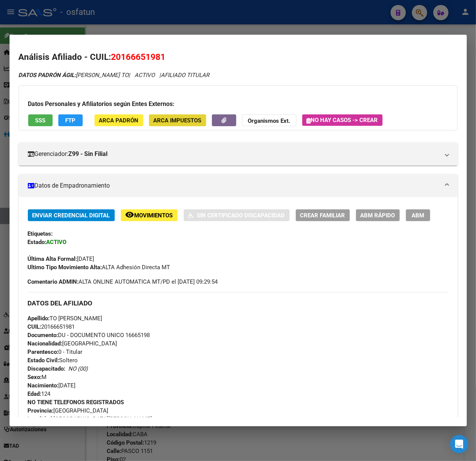 The height and width of the screenshot is (461, 476). Describe the element at coordinates (52, 259) in the screenshot. I see `strong: Última Alta Formal:` at that location.